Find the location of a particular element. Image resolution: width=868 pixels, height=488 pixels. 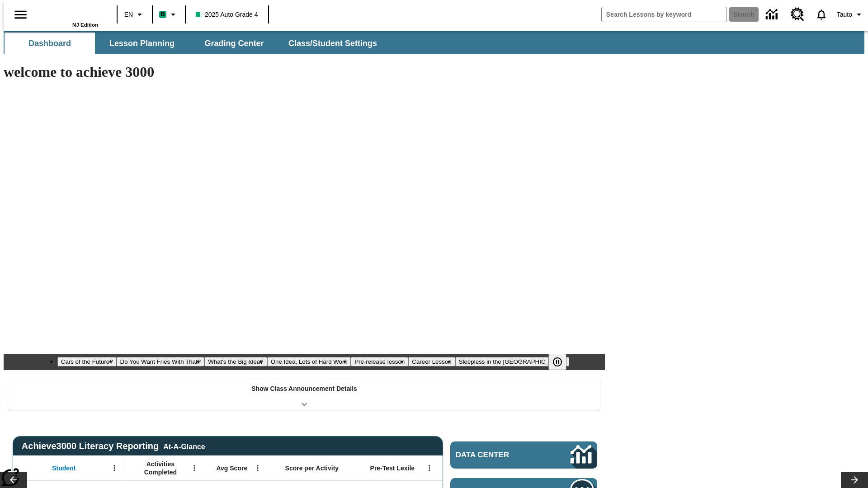

button: Slide 3 What's the Big Idea? is located at coordinates (235, 362).